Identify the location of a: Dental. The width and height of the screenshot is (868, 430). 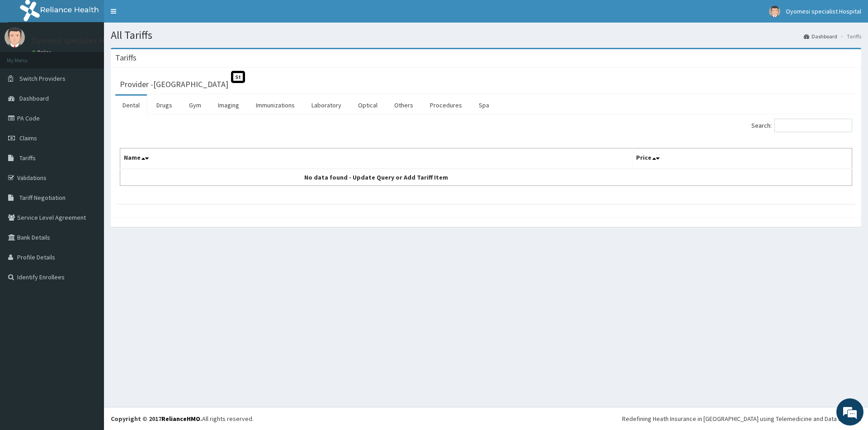
(131, 105).